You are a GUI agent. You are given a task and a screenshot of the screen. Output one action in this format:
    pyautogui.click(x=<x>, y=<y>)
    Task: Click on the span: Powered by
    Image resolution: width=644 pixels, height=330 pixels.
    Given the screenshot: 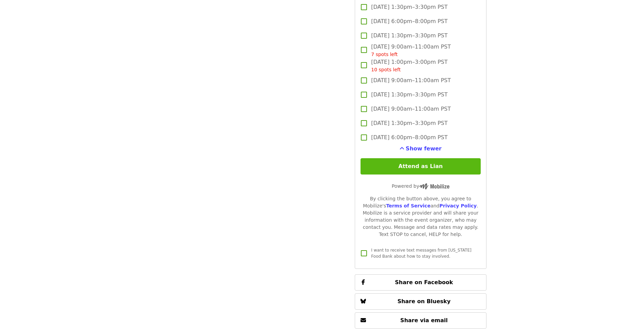 What is the action you would take?
    pyautogui.click(x=421, y=186)
    